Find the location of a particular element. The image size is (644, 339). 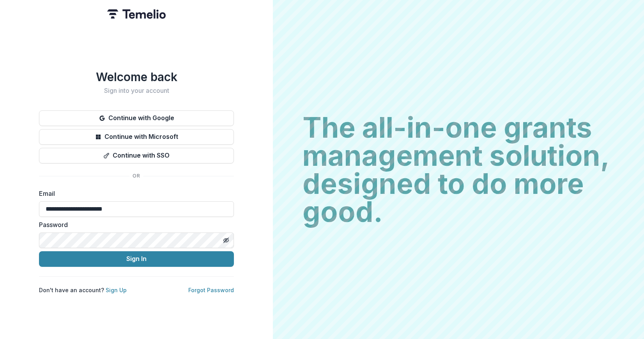

label: Password is located at coordinates (134, 225).